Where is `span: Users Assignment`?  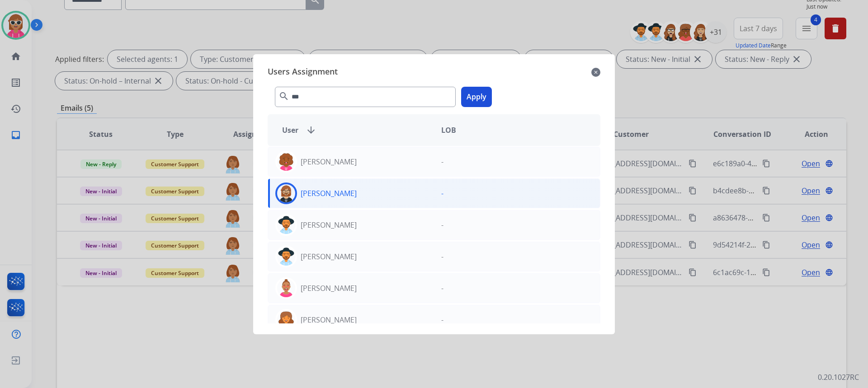 span: Users Assignment is located at coordinates (302, 73).